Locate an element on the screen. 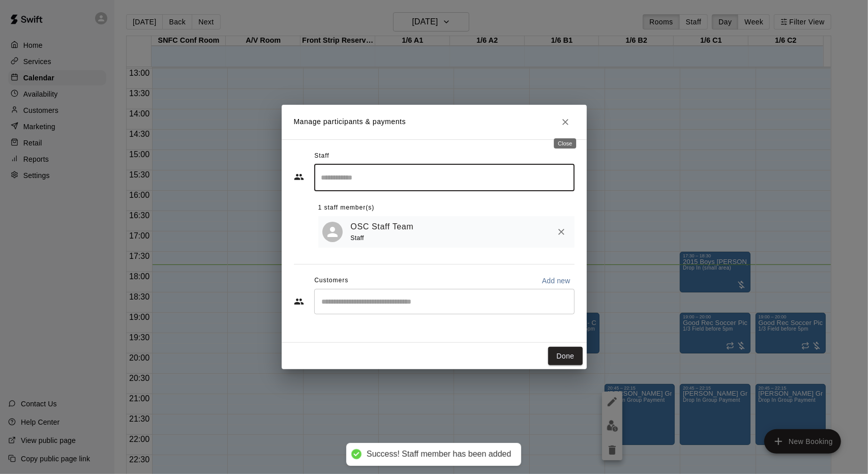  div: Close is located at coordinates (565, 143).